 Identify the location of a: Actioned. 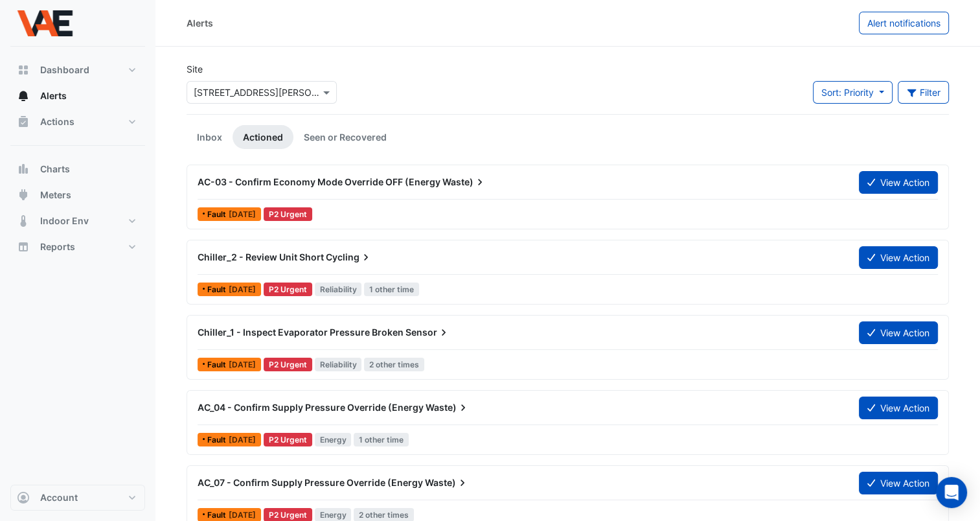
(263, 137).